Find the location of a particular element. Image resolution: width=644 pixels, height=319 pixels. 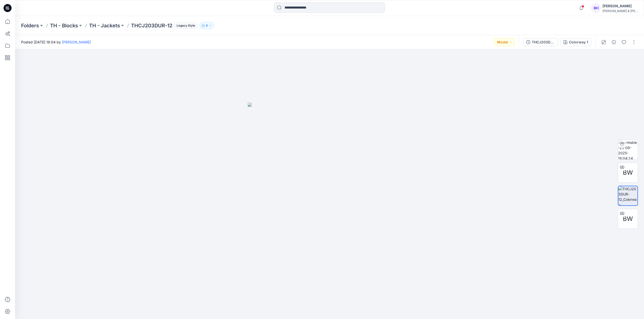

a: TH - Blocks is located at coordinates (64, 26).